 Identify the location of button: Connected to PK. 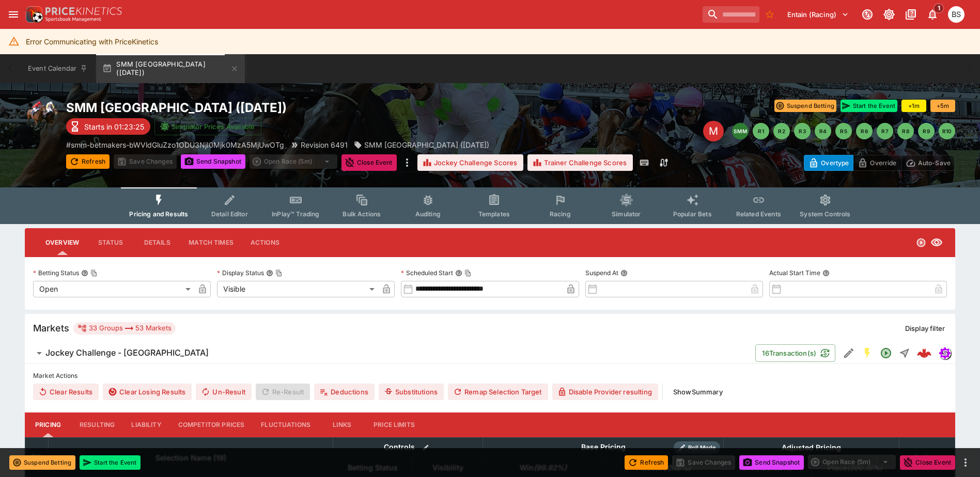
(868, 15).